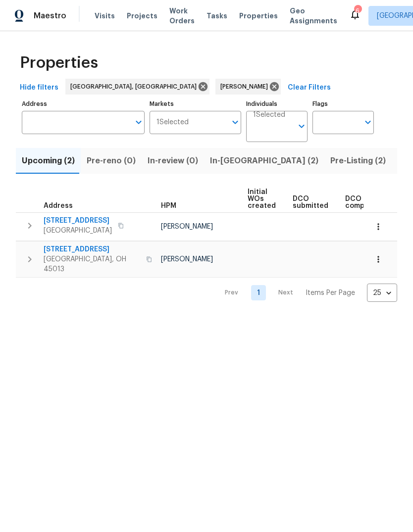 The height and width of the screenshot is (532, 413). I want to click on span: Projects, so click(142, 16).